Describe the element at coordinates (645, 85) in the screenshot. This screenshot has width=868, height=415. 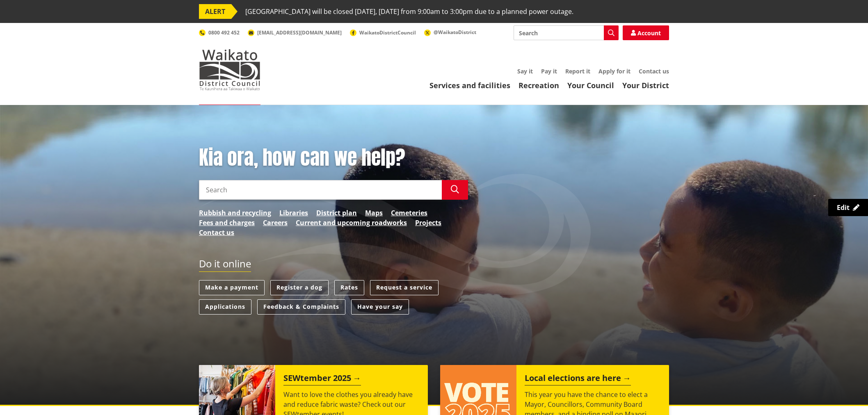
I see `a: Your District` at that location.